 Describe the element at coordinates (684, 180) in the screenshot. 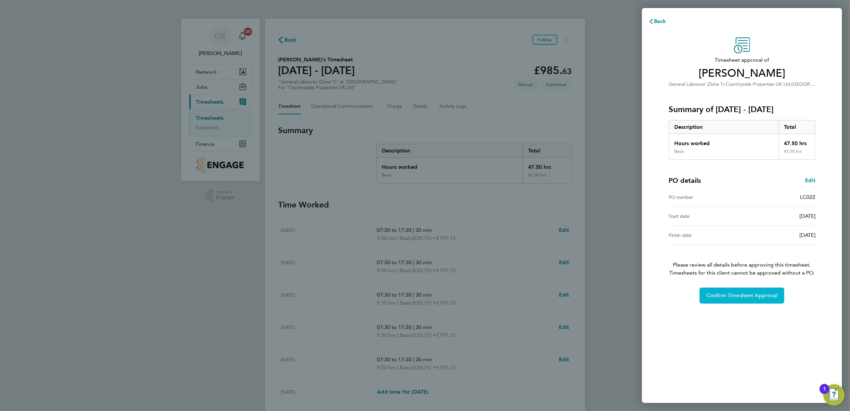

I see `h4: PO details` at that location.